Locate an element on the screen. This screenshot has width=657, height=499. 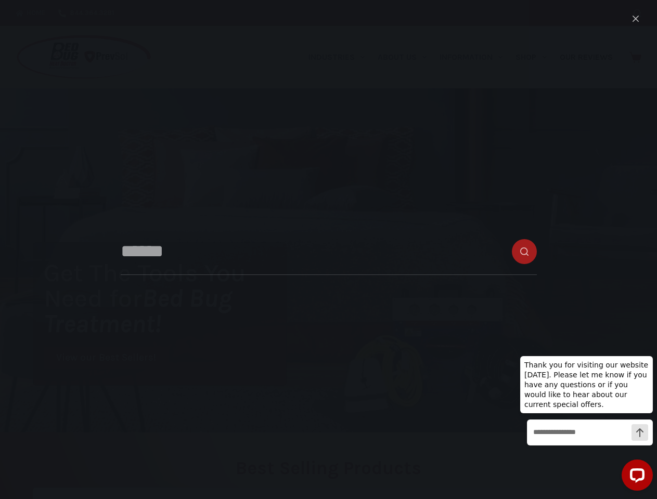
i: Bed Bug Treatment! is located at coordinates (138, 311).